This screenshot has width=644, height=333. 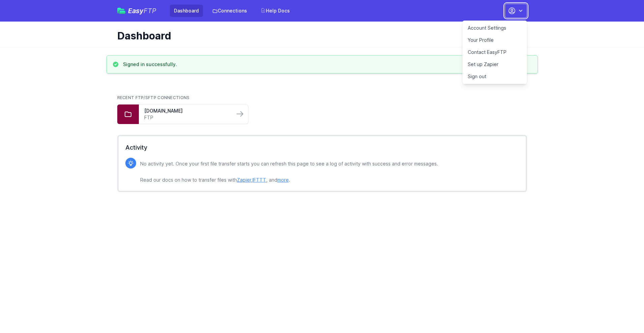 I want to click on h1: Dashboard, so click(x=319, y=36).